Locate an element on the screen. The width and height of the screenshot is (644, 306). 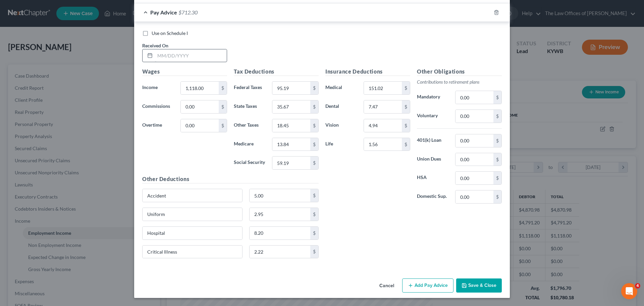
h5: Wages is located at coordinates (184, 72).